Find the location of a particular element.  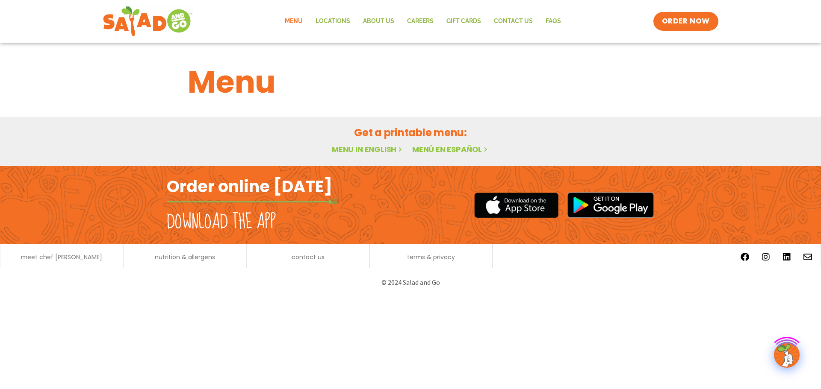

a: Contact Us is located at coordinates (513, 21).